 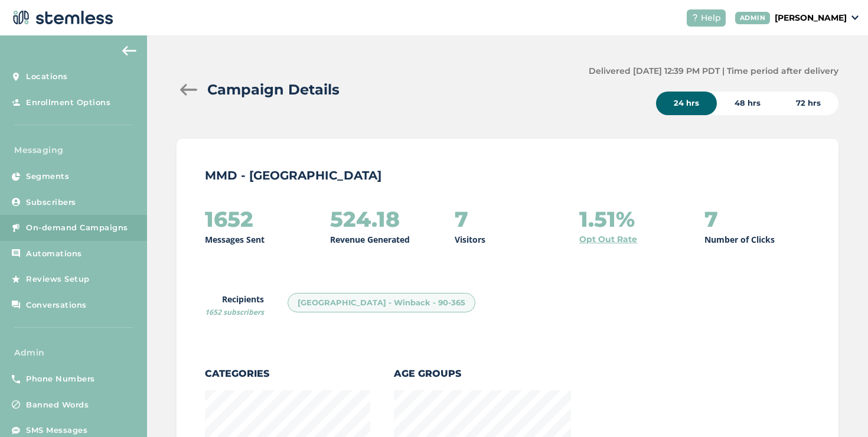 What do you see at coordinates (77, 228) in the screenshot?
I see `span: On-demand Campaigns` at bounding box center [77, 228].